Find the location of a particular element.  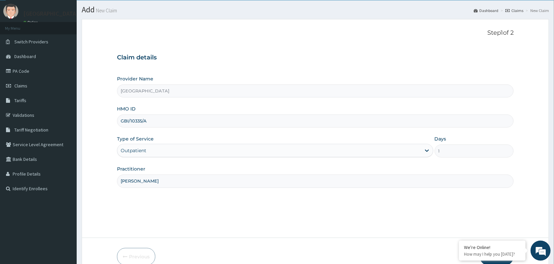

div: Outpatient is located at coordinates (133, 150).